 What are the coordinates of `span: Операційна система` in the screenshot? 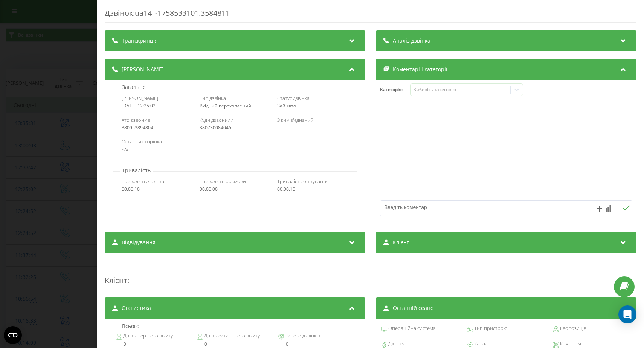 It's located at (411, 328).